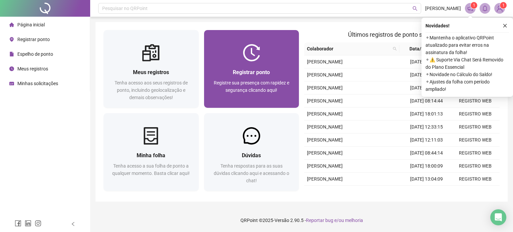 This screenshot has width=513, height=232. I want to click on span: Tenha respostas para as suas dúvidas clicando aqui e acessando o chat!, so click(251, 173).